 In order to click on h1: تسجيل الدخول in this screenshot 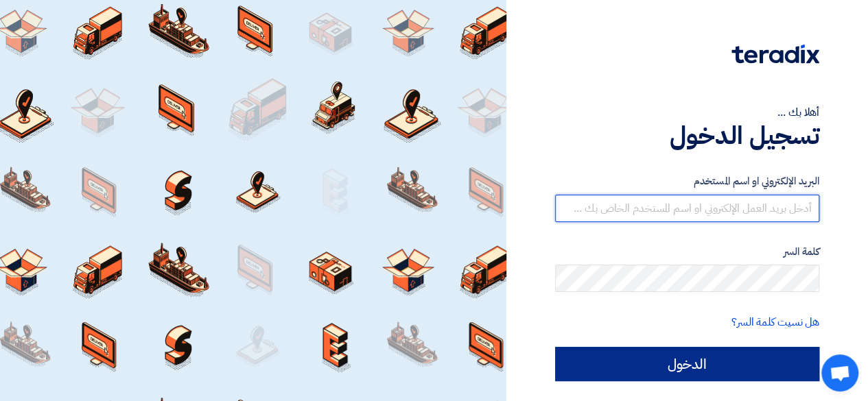, I will do `click(687, 135)`.